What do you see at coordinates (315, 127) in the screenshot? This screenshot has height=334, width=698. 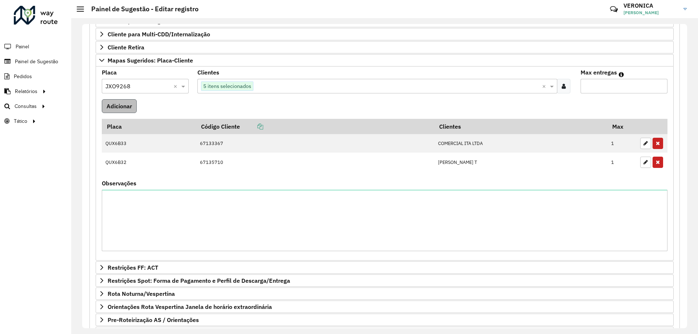 I see `th: Código Cliente` at bounding box center [315, 127].